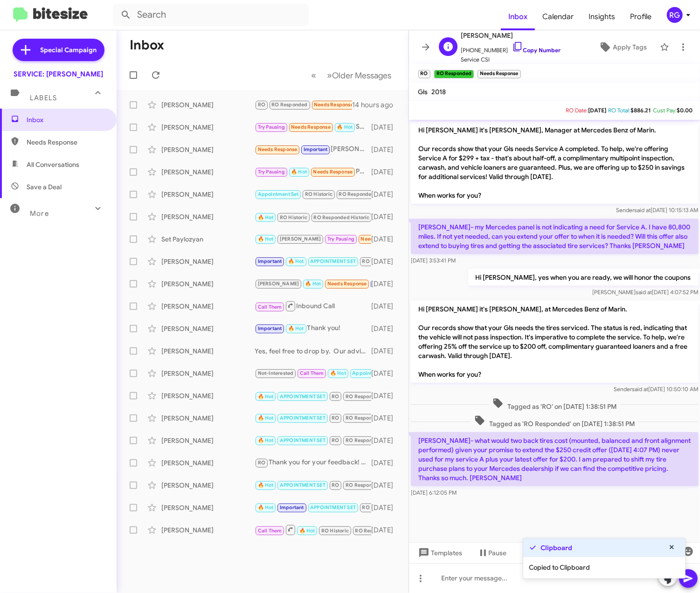  I want to click on strong: Clipboard, so click(557, 547).